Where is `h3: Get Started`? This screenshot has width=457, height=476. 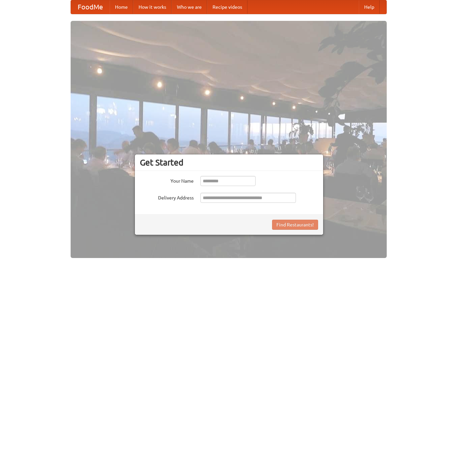 h3: Get Started is located at coordinates (229, 162).